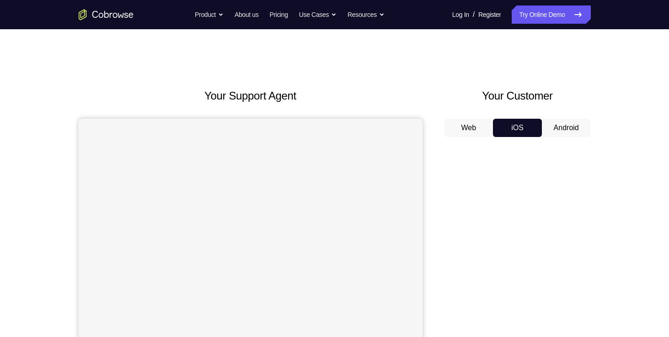  What do you see at coordinates (278, 15) in the screenshot?
I see `a: Pricing` at bounding box center [278, 15].